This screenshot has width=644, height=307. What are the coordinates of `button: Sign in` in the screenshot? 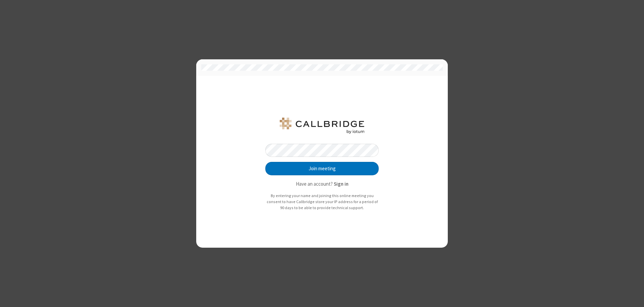 It's located at (341, 184).